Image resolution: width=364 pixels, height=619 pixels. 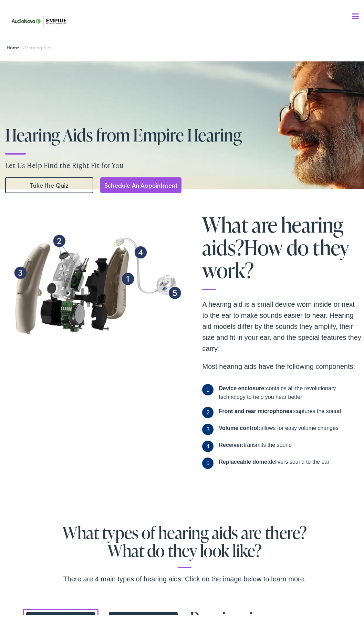 I want to click on a: Home, so click(x=14, y=43).